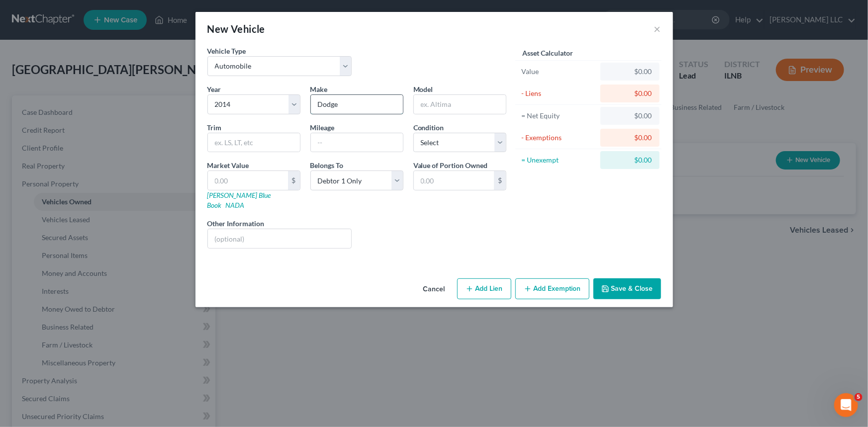 This screenshot has width=868, height=427. Describe the element at coordinates (559, 94) in the screenshot. I see `div: - Liens` at that location.